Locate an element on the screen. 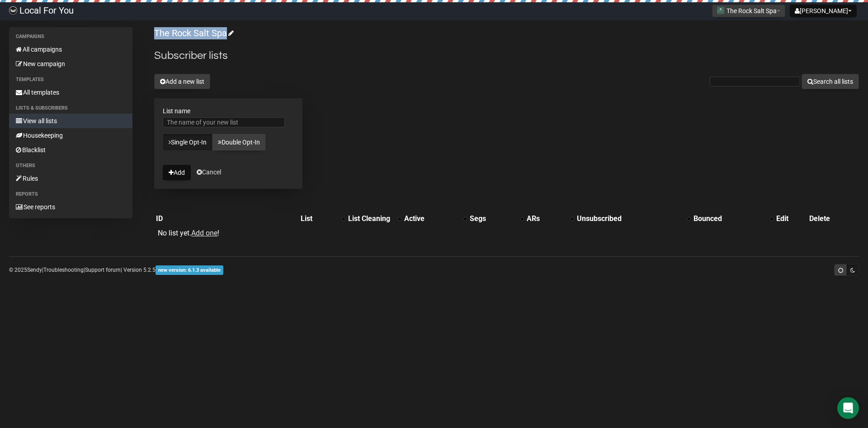  span: new version: 6.1.3 available is located at coordinates (189, 269).